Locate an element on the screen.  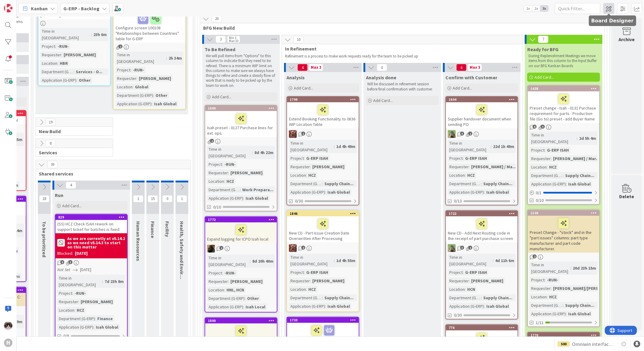
span: 1 is located at coordinates (303, 134).